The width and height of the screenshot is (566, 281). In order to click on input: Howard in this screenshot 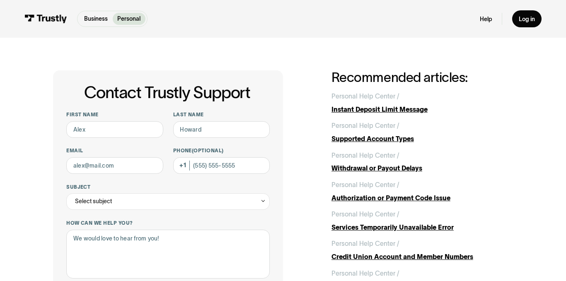, I will do `click(222, 130)`.